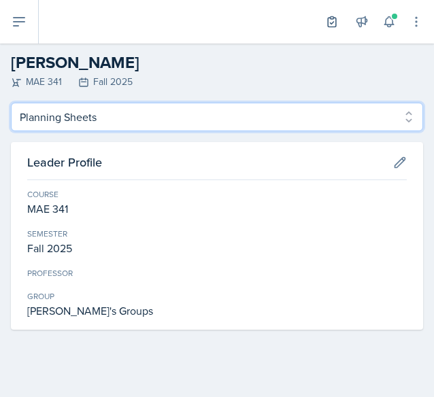  Describe the element at coordinates (217, 234) in the screenshot. I see `div: Semester` at that location.